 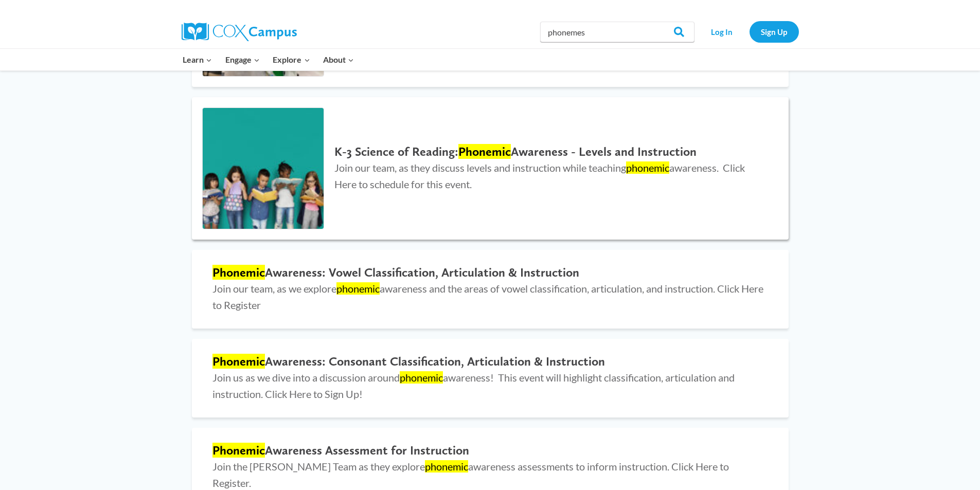 What do you see at coordinates (473, 386) in the screenshot?
I see `span: Join us as we dive into a discussion around awareness! This event will highlight classification, ...` at bounding box center [473, 386].